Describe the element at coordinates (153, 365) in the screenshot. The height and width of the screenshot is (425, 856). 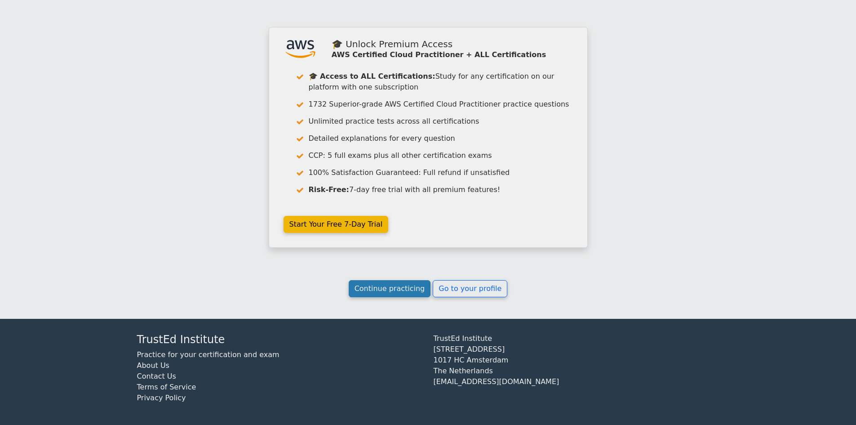
I see `a: About Us` at that location.